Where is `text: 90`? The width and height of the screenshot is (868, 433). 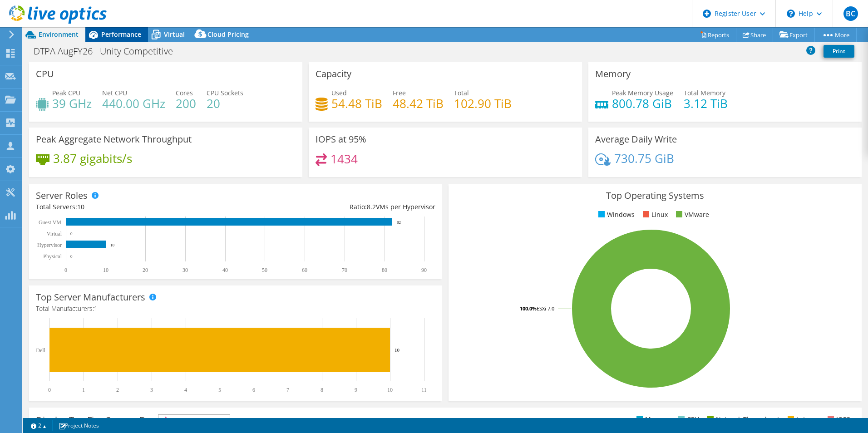
text: 90 is located at coordinates (424, 270).